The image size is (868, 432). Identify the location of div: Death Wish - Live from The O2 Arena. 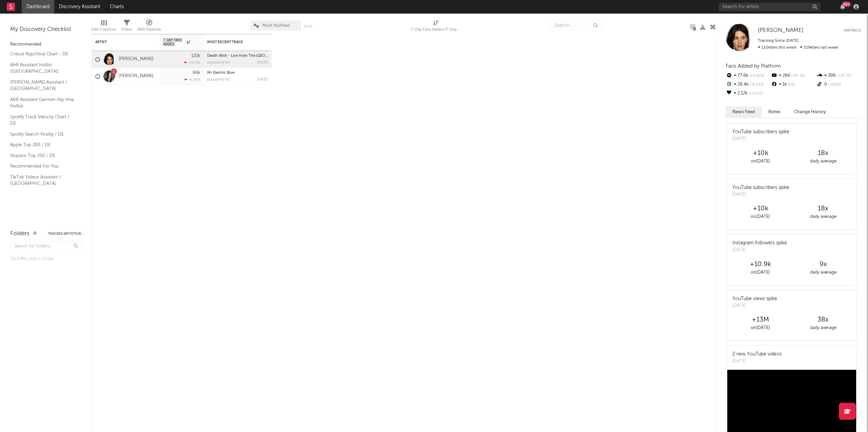
(238, 55).